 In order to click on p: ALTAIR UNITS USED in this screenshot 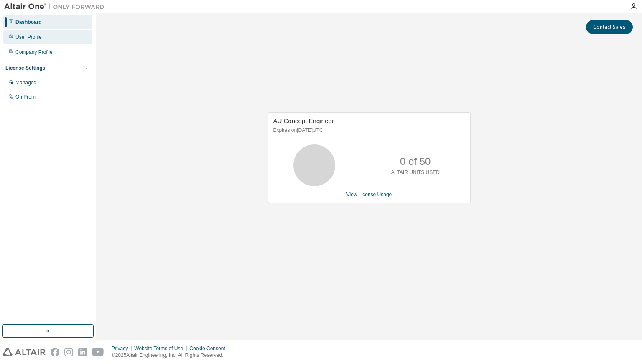, I will do `click(416, 172)`.